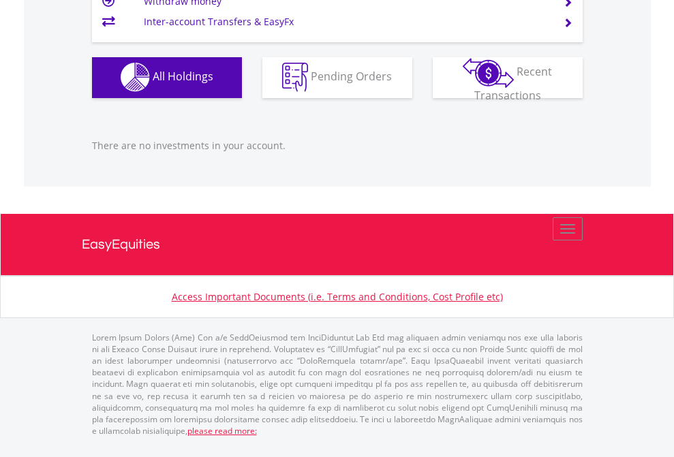  Describe the element at coordinates (337, 146) in the screenshot. I see `p: There are no investments in your account.` at that location.